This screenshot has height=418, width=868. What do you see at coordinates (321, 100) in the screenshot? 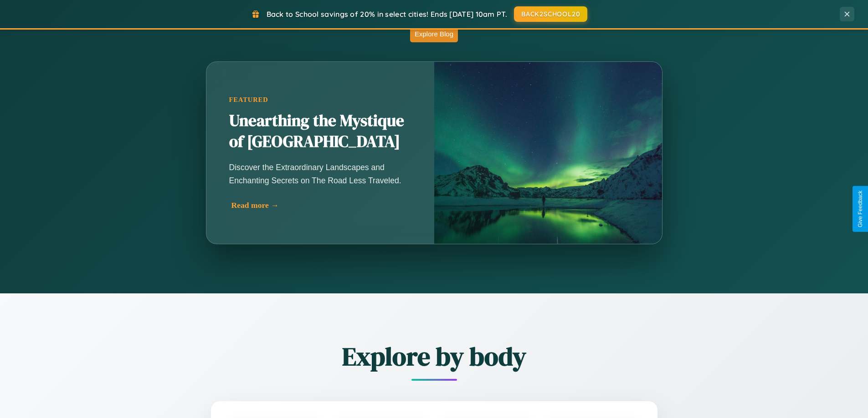
I see `div: Featured` at bounding box center [321, 100].